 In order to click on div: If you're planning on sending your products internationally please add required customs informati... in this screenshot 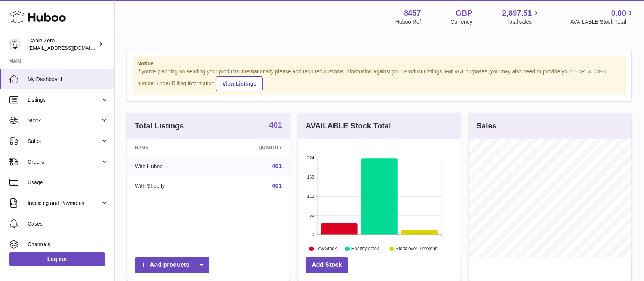, I will do `click(379, 80)`.